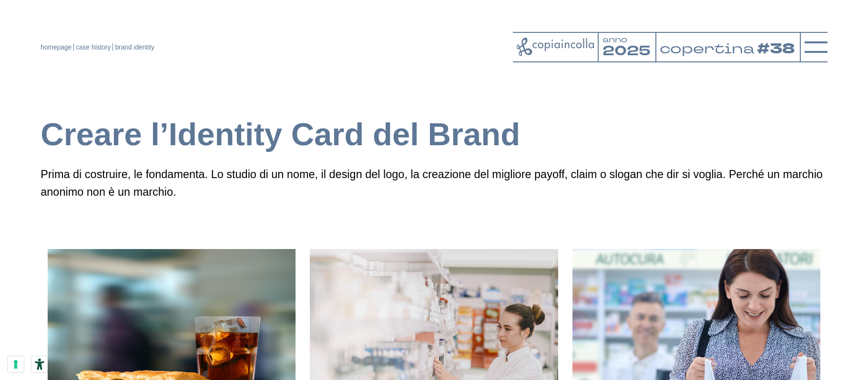  I want to click on h1: Creare l’Identity Card del Brand, so click(434, 134).